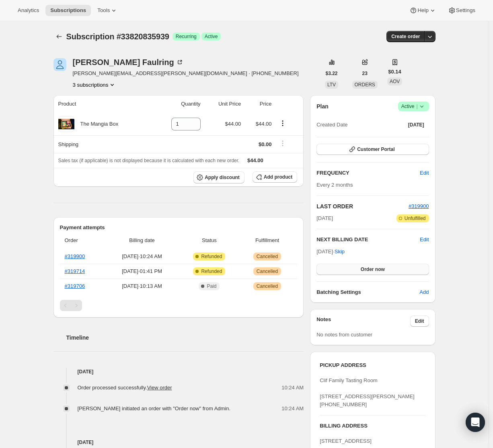  Describe the element at coordinates (372, 366) in the screenshot. I see `h3: PICKUP ADDRESS` at that location.